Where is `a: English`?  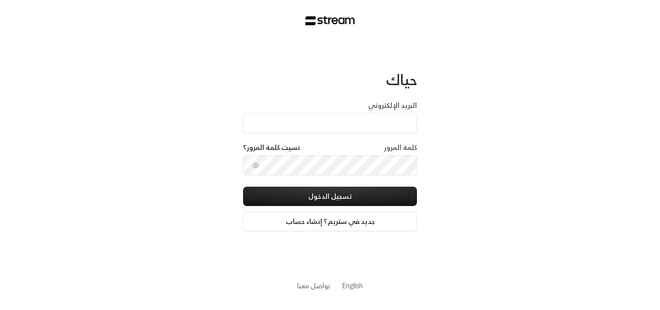
a: English is located at coordinates (352, 285).